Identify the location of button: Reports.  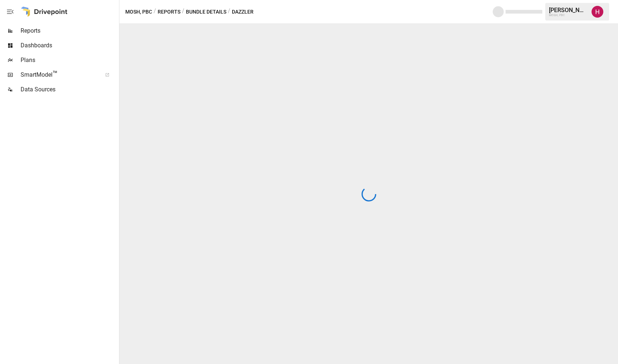
(169, 12).